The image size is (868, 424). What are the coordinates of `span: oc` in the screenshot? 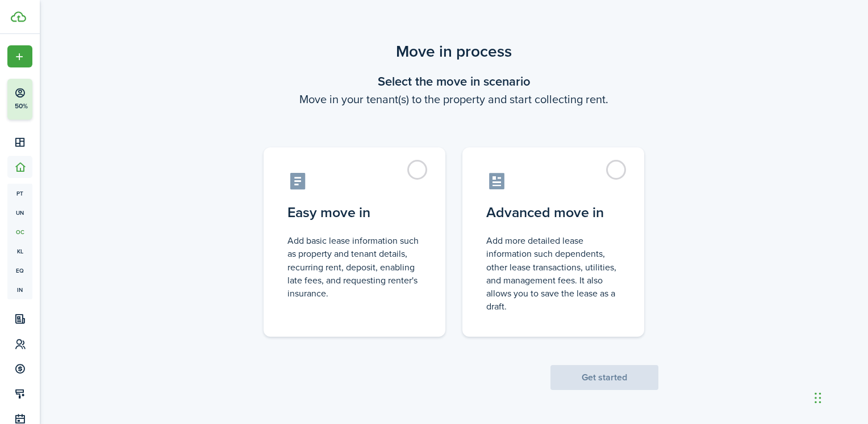 It's located at (20, 232).